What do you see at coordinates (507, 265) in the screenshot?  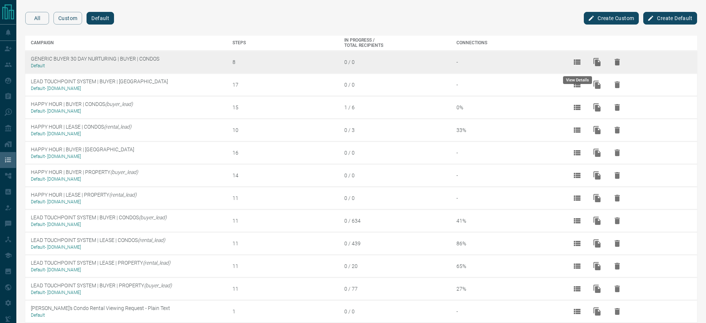 I see `td: 65%` at bounding box center [507, 265].